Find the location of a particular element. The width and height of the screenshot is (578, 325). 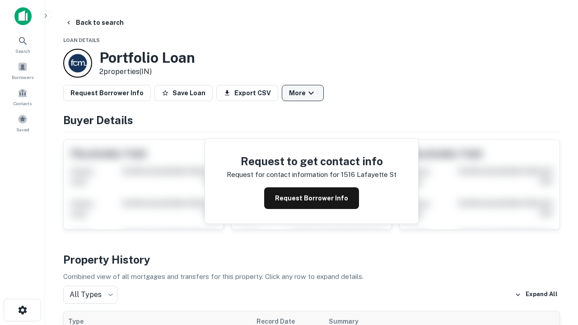

button: More is located at coordinates (303, 93).